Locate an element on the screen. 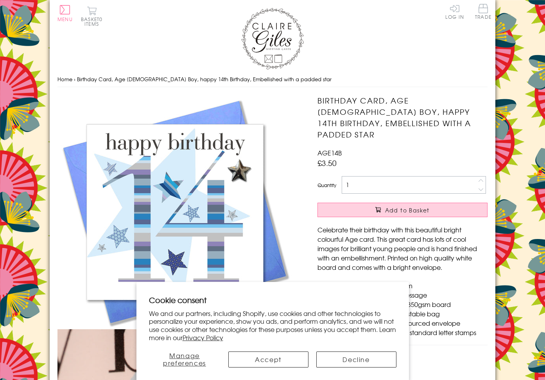  span: £3.50 is located at coordinates (327, 163).